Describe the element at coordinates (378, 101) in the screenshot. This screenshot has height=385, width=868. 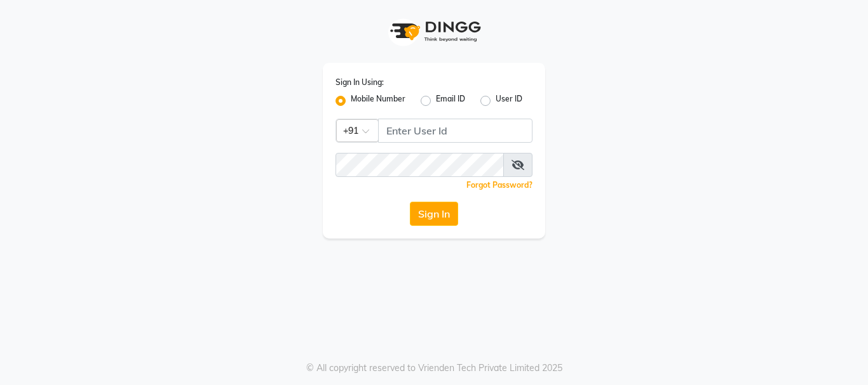
I see `label: Mobile Number` at that location.